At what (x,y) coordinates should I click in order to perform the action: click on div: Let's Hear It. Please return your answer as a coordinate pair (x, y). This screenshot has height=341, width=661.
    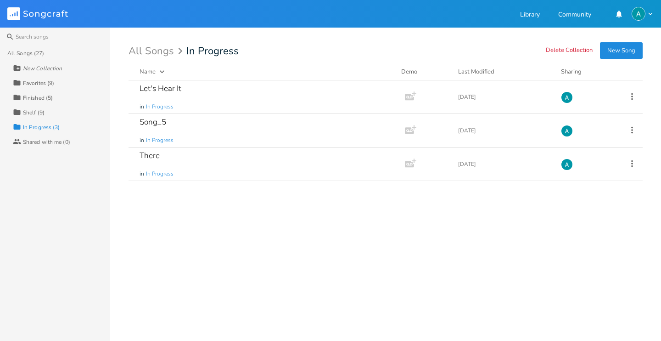
    Looking at the image, I should click on (160, 88).